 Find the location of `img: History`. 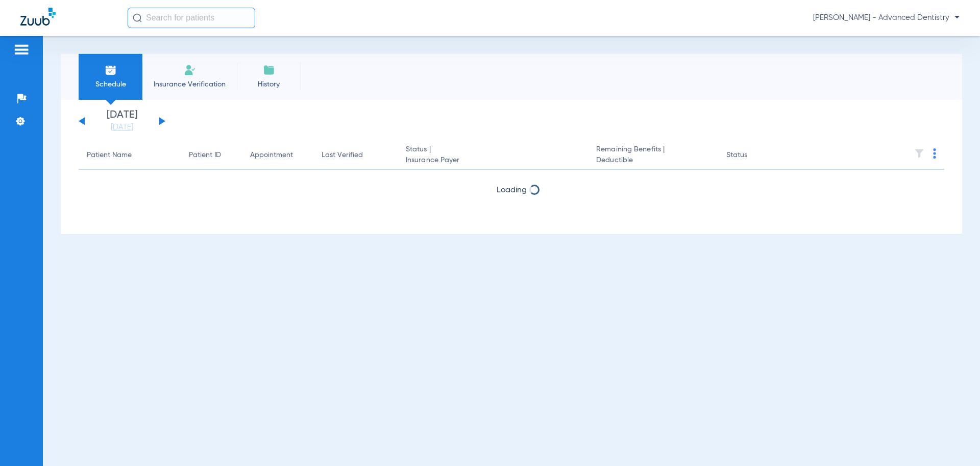

img: History is located at coordinates (269, 70).